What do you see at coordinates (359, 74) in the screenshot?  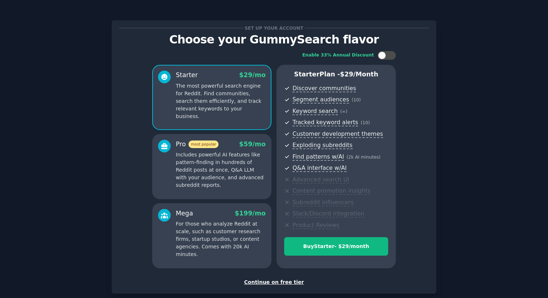 I see `span: $ 29 /month` at bounding box center [359, 74].